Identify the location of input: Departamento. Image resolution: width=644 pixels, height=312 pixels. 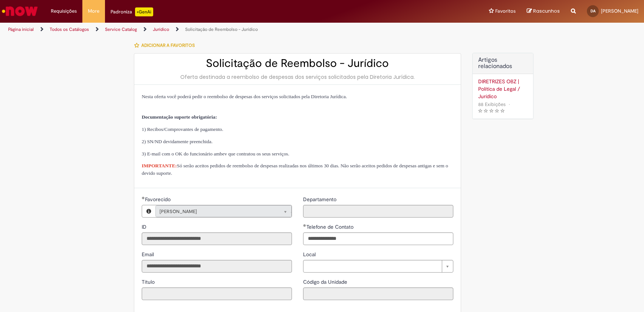
(378, 211).